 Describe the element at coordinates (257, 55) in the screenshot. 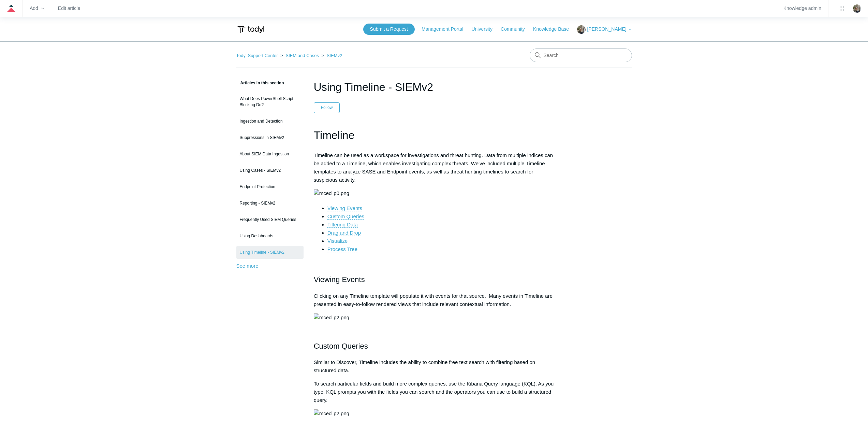

I see `li: Todyl Support Center` at that location.